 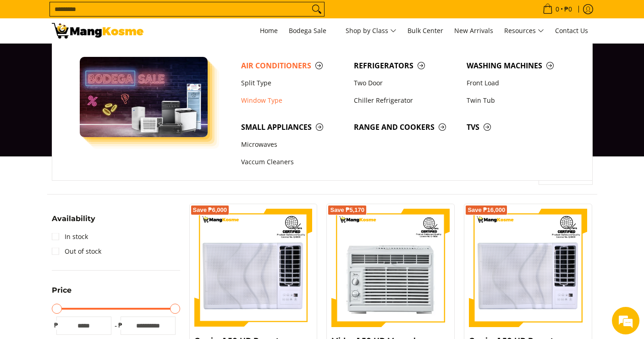 What do you see at coordinates (70, 236) in the screenshot?
I see `a: In stock` at bounding box center [70, 236].